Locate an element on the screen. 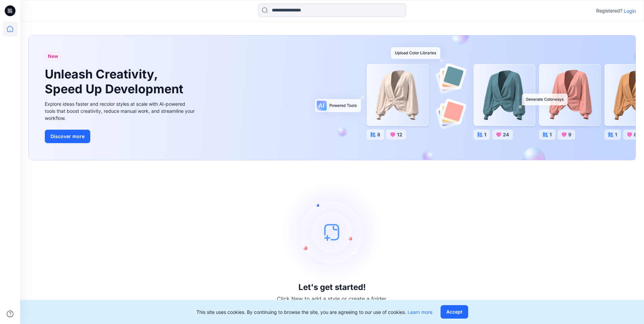  a: Learn more is located at coordinates (420, 311).